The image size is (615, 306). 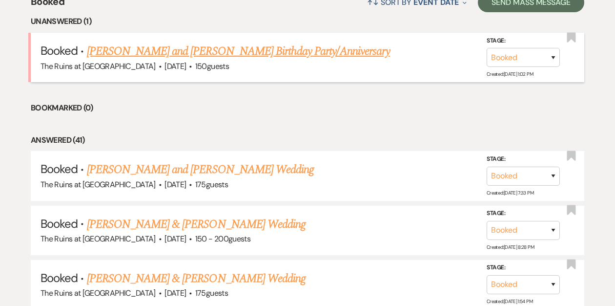 What do you see at coordinates (223, 238) in the screenshot?
I see `span: 150 - 200 guests` at bounding box center [223, 238].